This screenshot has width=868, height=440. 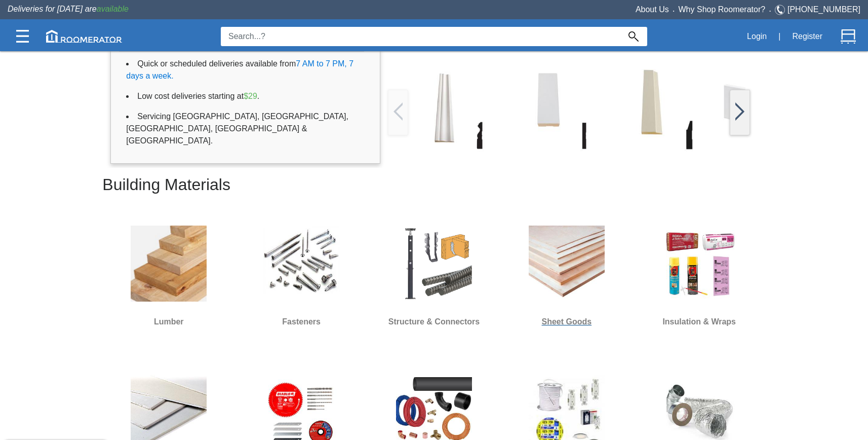 What do you see at coordinates (169, 276) in the screenshot?
I see `a: Lumber` at bounding box center [169, 276].